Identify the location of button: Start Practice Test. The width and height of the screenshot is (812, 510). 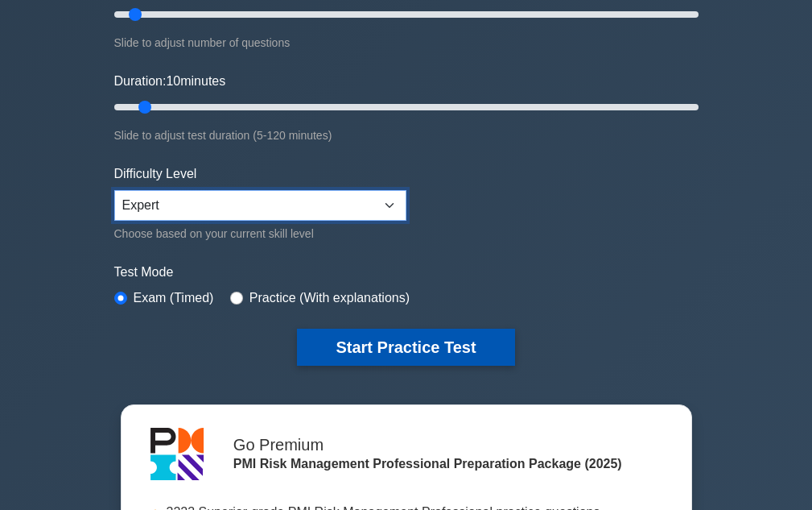
(406, 347).